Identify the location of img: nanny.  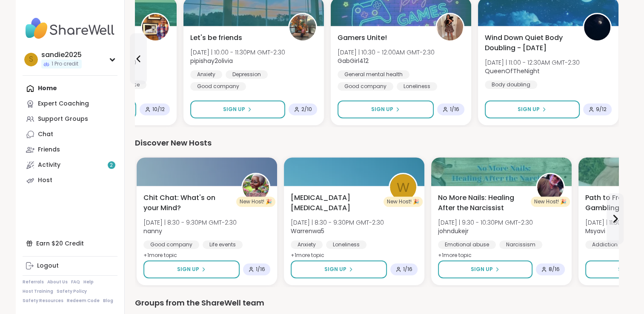
(255, 188).